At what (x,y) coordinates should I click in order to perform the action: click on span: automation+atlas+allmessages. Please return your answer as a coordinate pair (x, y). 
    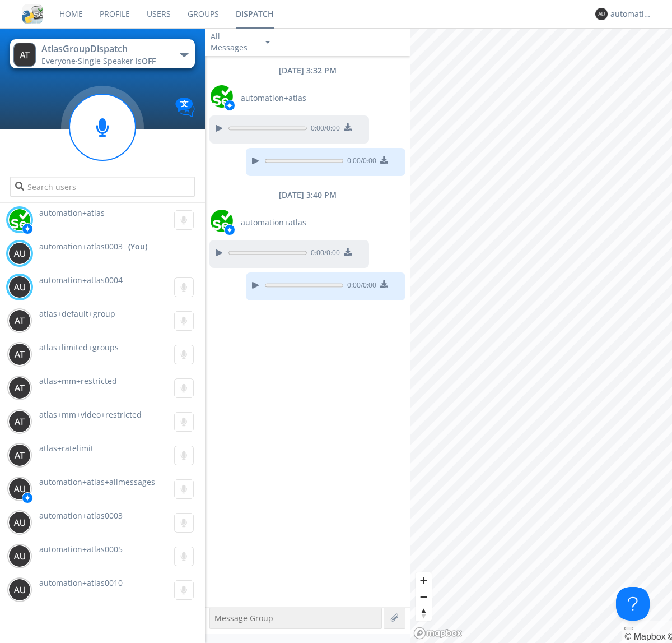
    Looking at the image, I should click on (97, 481).